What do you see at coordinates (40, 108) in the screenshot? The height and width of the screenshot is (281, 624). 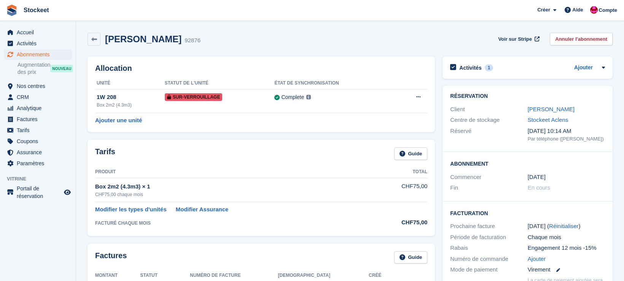 I see `span: Analytique` at bounding box center [40, 108].